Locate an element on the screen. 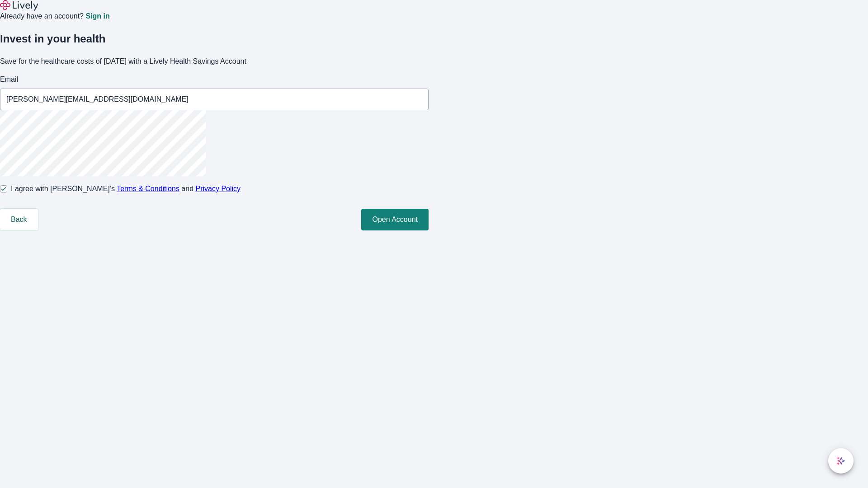  a: Sign in is located at coordinates (98, 16).